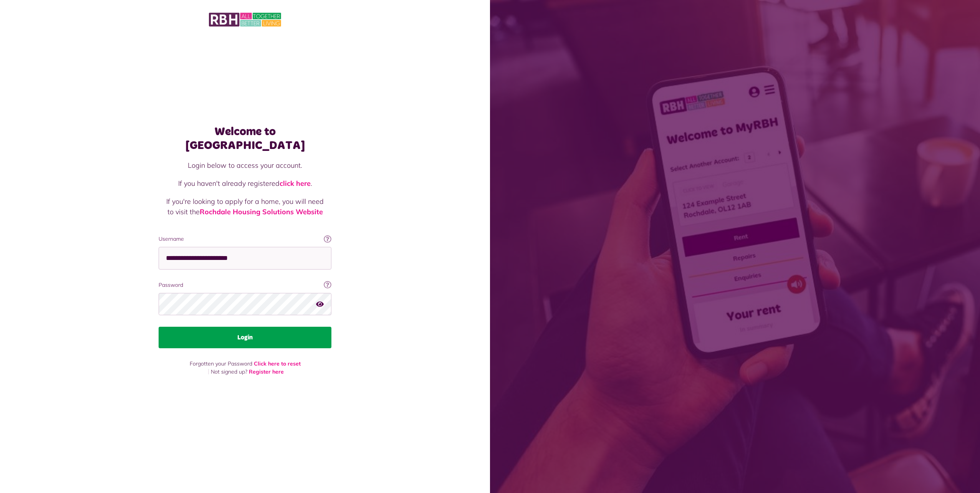  What do you see at coordinates (295, 183) in the screenshot?
I see `a: click here` at bounding box center [295, 183].